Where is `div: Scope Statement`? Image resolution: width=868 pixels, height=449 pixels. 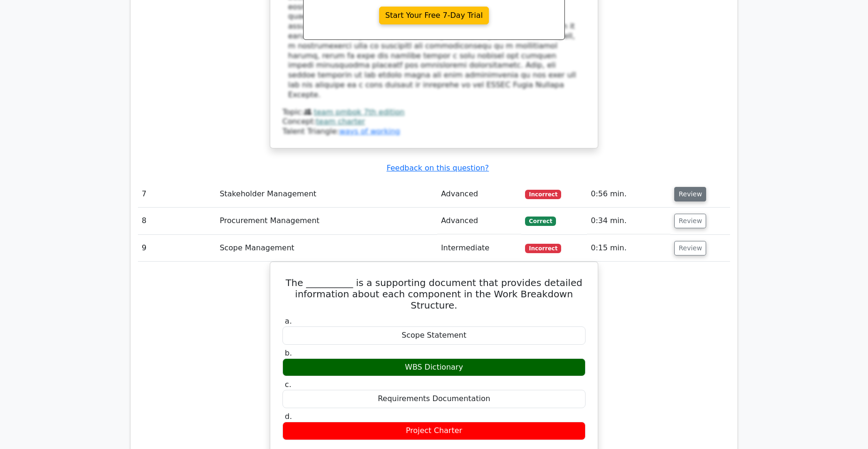 div: Scope Statement is located at coordinates (434, 336).